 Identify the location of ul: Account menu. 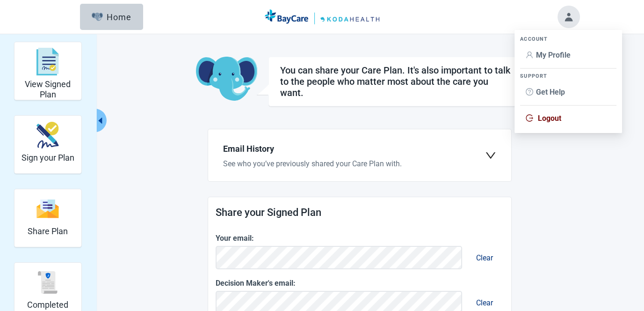
(568, 81).